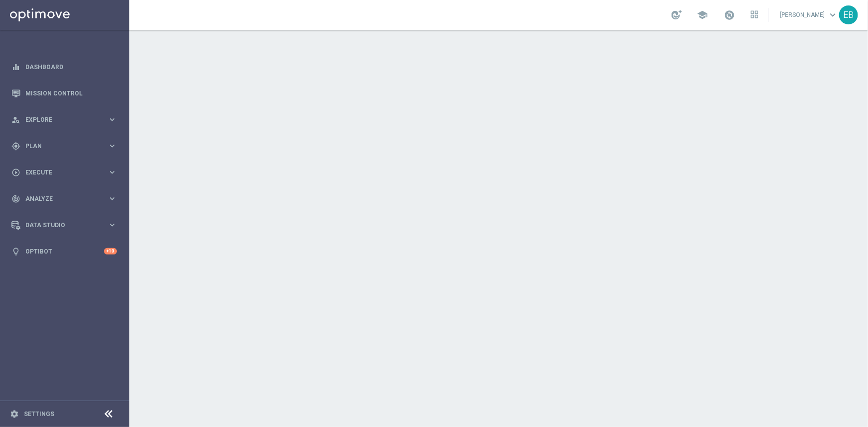 The image size is (868, 427). What do you see at coordinates (848, 15) in the screenshot?
I see `div: EB` at bounding box center [848, 15].